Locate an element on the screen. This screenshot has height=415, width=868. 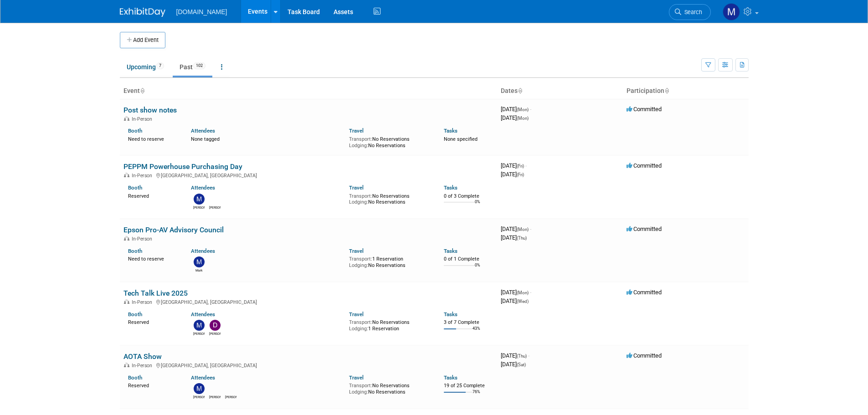
span: (Sat) is located at coordinates (521, 365).